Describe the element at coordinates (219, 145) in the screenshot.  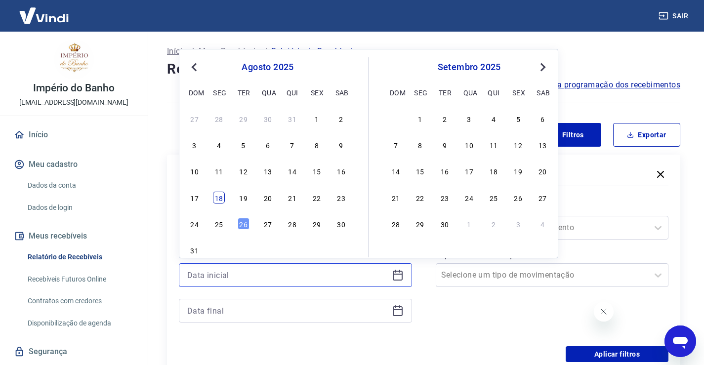
I see `div: Choose segunda-feira, 4 de agosto de 2025` at that location.